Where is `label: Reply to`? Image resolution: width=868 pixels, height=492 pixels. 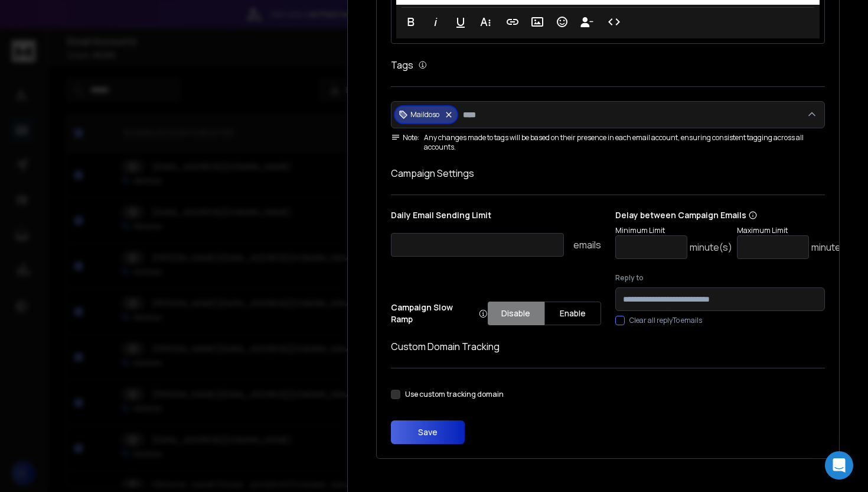 label: Reply to is located at coordinates (720, 278).